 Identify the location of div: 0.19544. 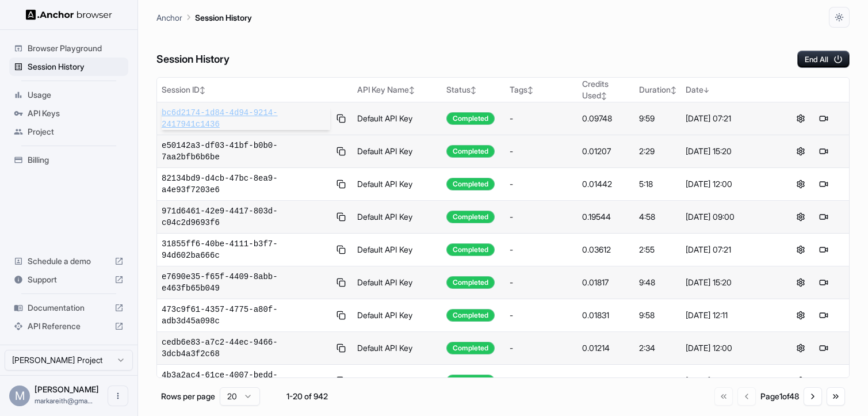
(605, 217).